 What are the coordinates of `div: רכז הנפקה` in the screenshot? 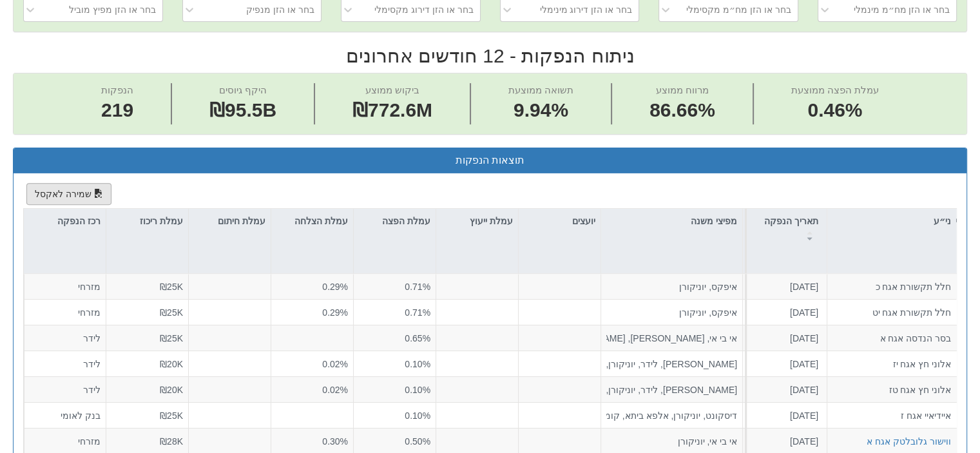 It's located at (65, 221).